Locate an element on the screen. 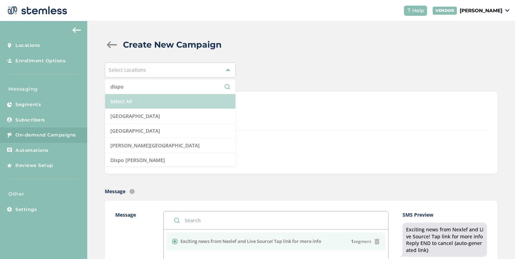 This screenshot has height=259, width=515. li: Select All is located at coordinates (170, 102).